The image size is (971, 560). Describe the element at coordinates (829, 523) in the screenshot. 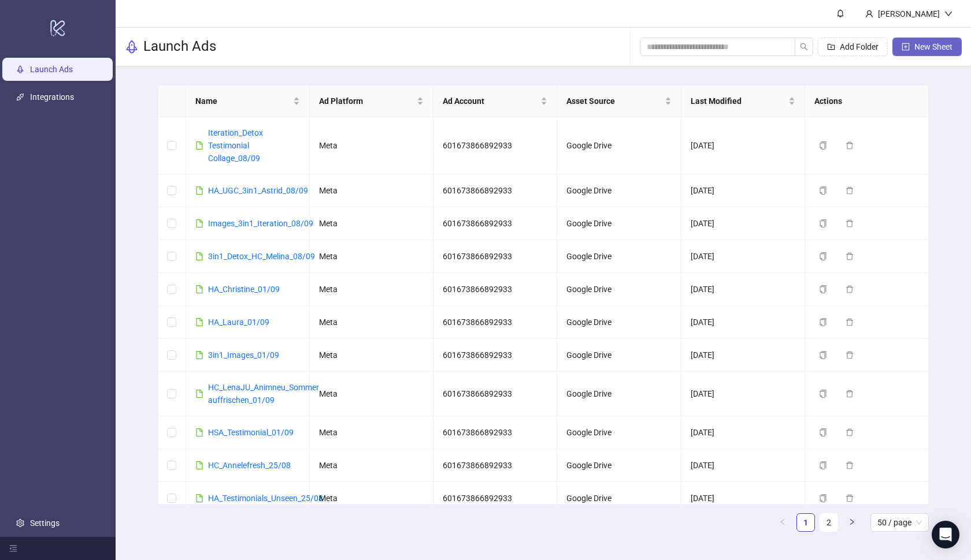

I see `li: 2` at that location.